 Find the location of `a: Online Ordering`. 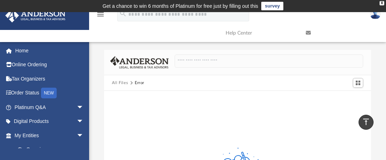

a: Online Ordering is located at coordinates (50, 65).